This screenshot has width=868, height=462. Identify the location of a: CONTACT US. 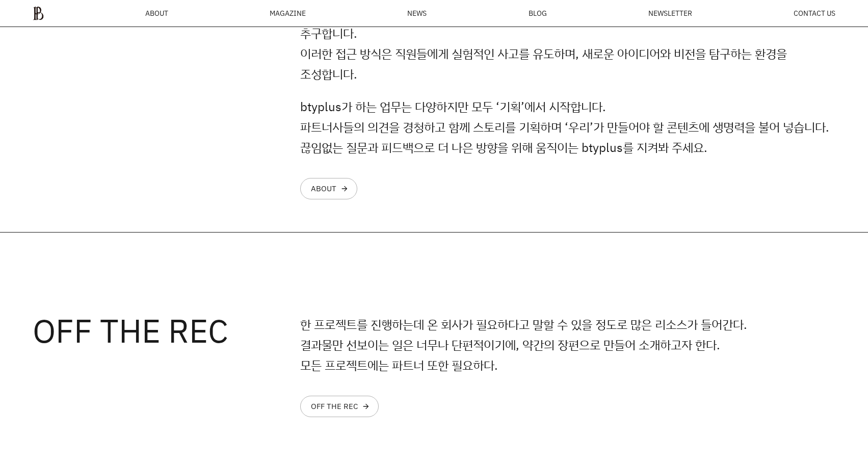
(814, 13).